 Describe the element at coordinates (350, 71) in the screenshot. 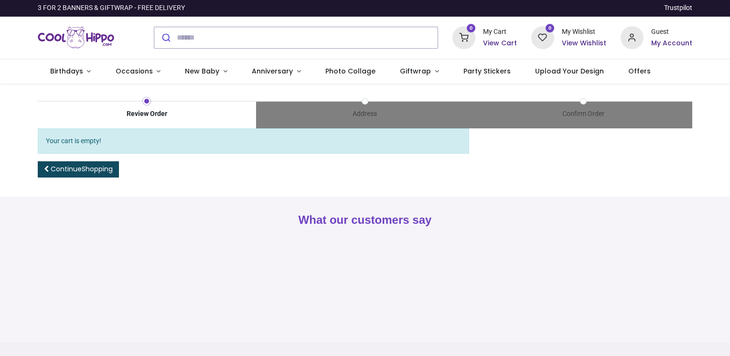

I see `span: Photo Collage` at that location.